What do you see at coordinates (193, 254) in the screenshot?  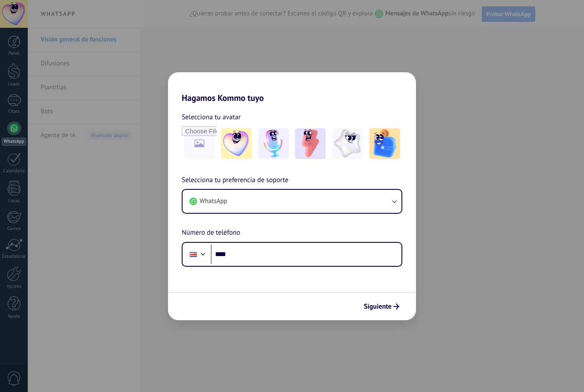 I see `div: Costa Rica: + 506` at bounding box center [193, 254].